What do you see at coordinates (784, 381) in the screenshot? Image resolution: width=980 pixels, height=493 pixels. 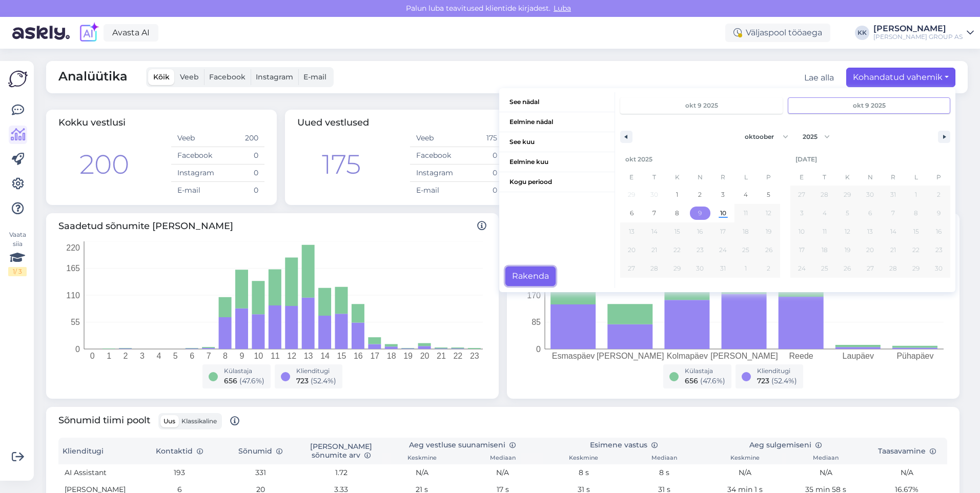 I see `span: ( 52.4 %)` at bounding box center [784, 381].